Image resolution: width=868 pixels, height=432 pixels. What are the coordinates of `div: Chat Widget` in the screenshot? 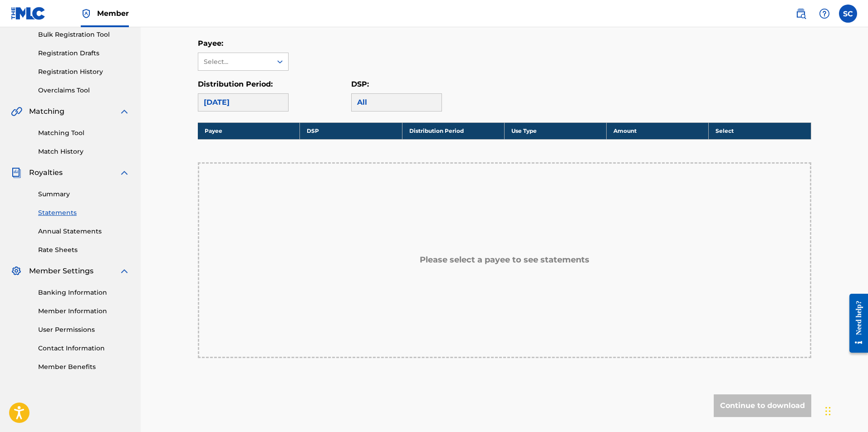 It's located at (845, 410).